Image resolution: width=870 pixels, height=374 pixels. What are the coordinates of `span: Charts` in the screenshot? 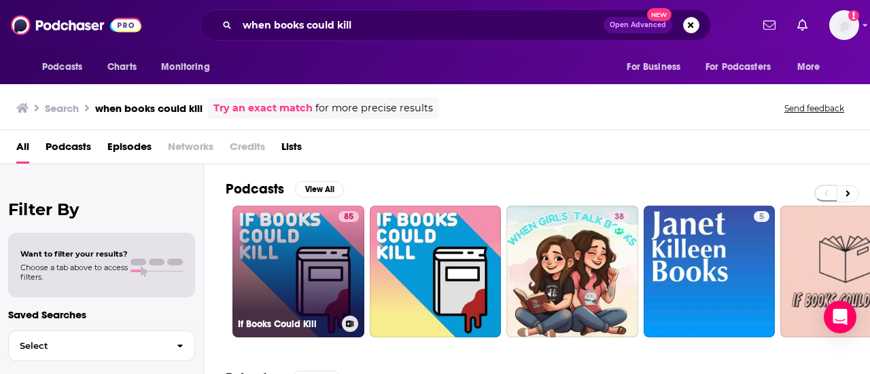 It's located at (122, 67).